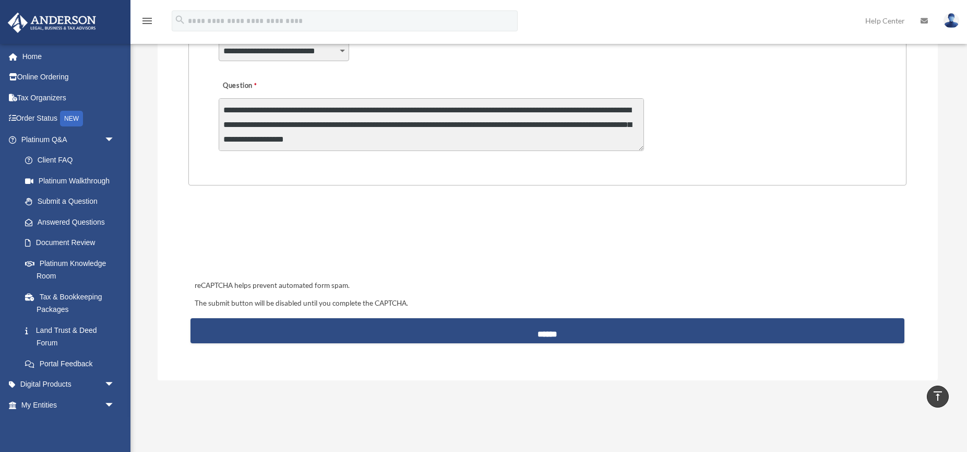 This screenshot has height=452, width=967. Describe the element at coordinates (69, 77) in the screenshot. I see `a: Online Ordering` at that location.